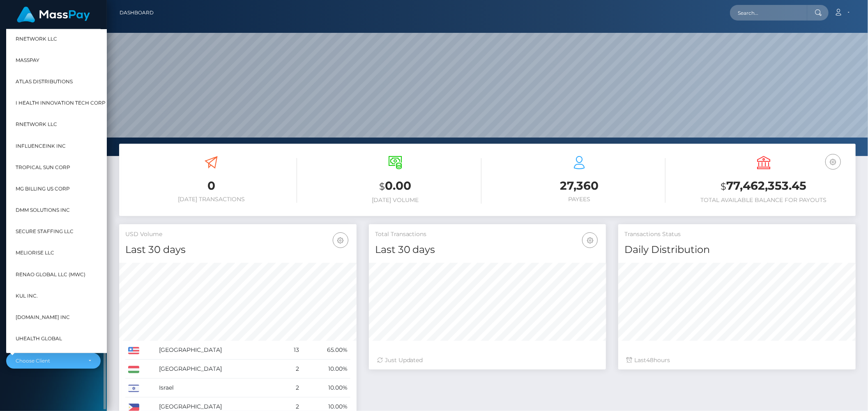 This screenshot has width=868, height=411. Describe the element at coordinates (737, 235) in the screenshot. I see `h5: Transactions Status` at that location.